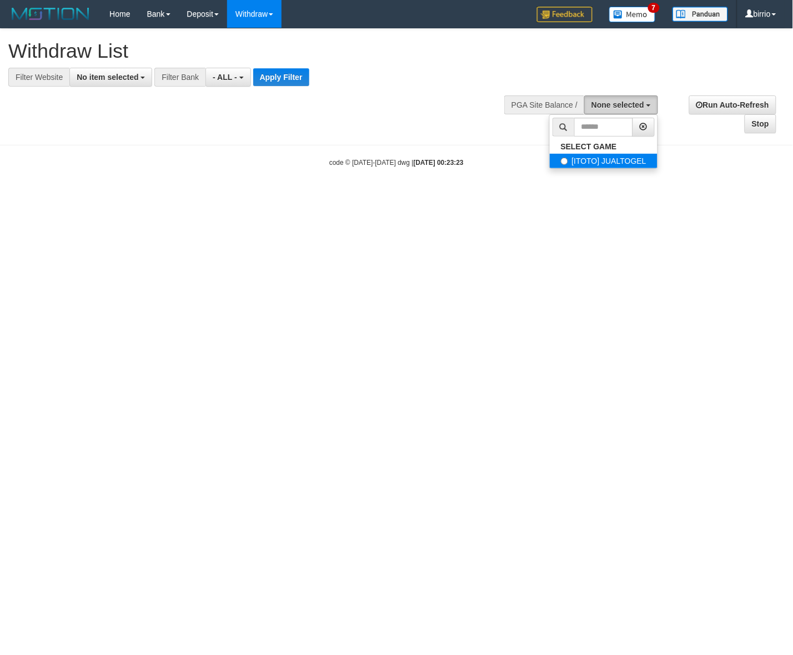  Describe the element at coordinates (225, 77) in the screenshot. I see `span: - ALL -` at that location.